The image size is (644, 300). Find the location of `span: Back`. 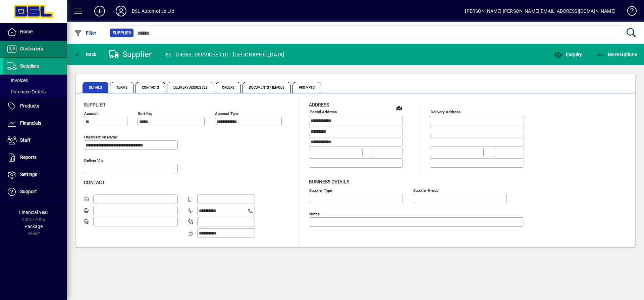

span: Back is located at coordinates (86, 54).